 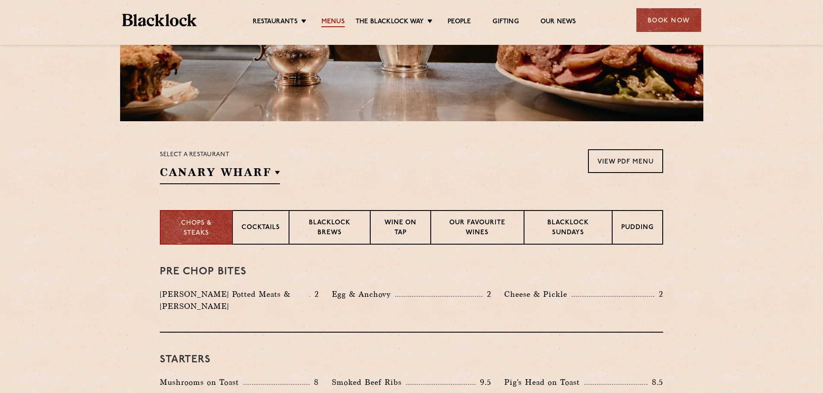 I want to click on h3: Pre Chop Bites, so click(x=411, y=272).